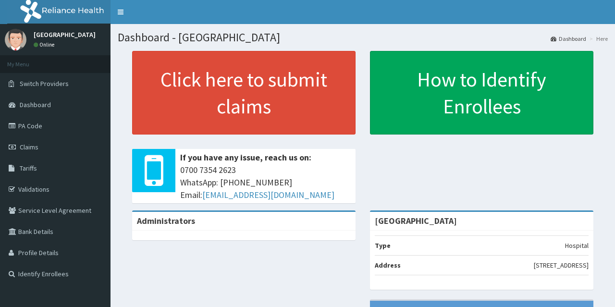 The height and width of the screenshot is (307, 615). I want to click on b: If you have any issue, reach us on:, so click(245, 157).